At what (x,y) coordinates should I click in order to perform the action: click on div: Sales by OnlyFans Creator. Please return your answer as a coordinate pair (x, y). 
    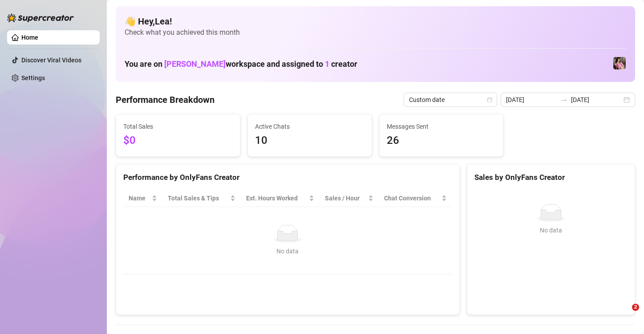
    Looking at the image, I should click on (551, 177).